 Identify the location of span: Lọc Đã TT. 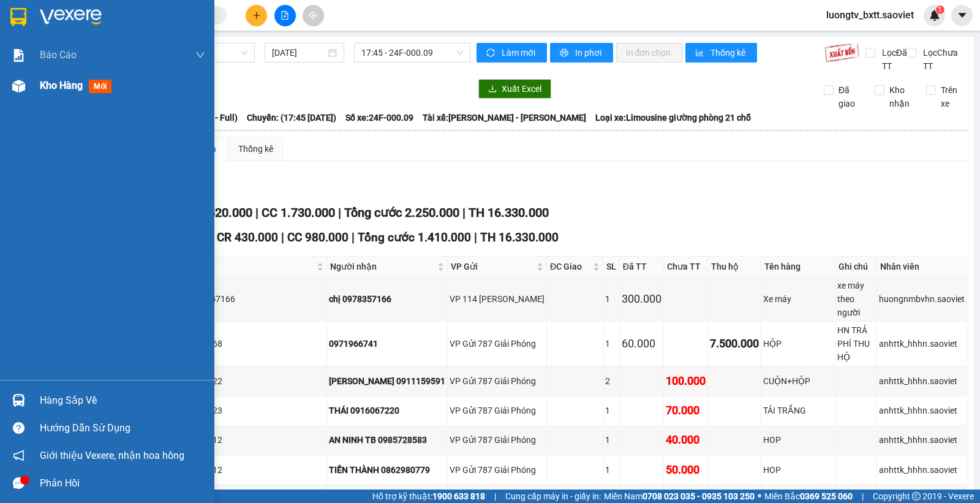
(893, 59).